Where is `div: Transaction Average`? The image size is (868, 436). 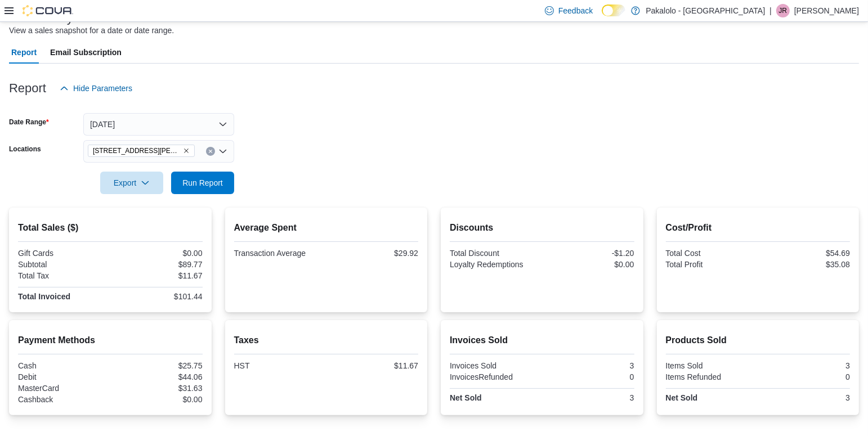 div: Transaction Average is located at coordinates (279, 253).